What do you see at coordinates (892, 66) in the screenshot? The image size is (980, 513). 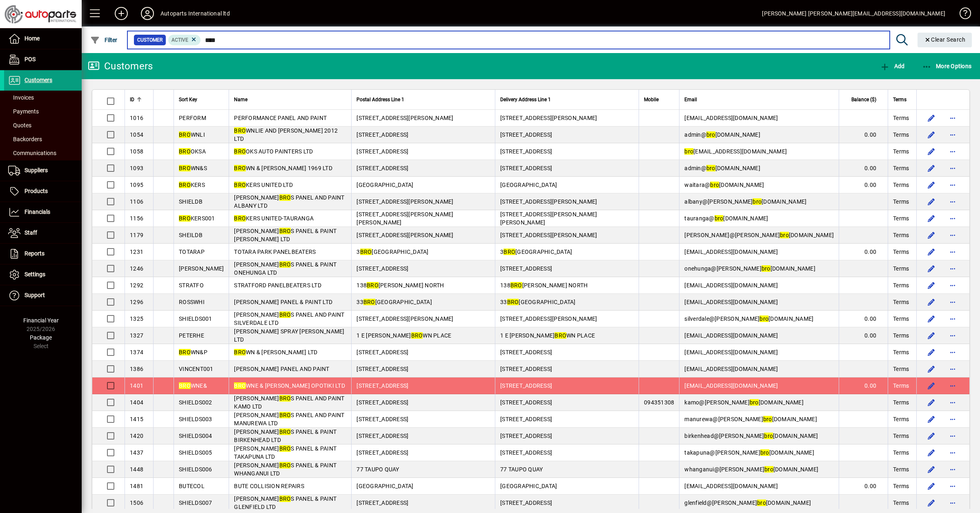 I see `button: Add` at bounding box center [892, 66].